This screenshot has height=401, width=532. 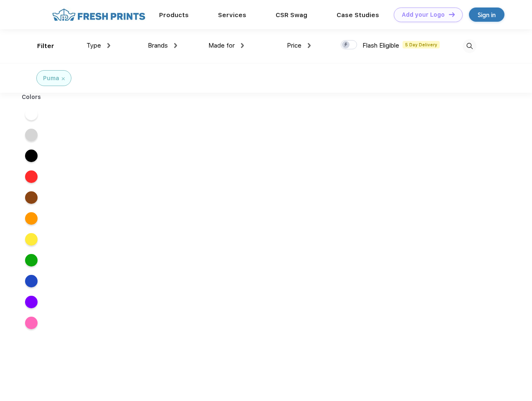 What do you see at coordinates (487, 15) in the screenshot?
I see `a: Sign in` at bounding box center [487, 15].